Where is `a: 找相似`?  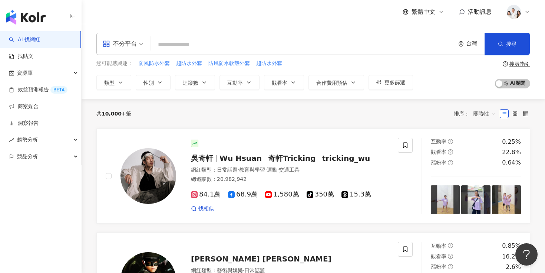
a: 找相似 is located at coordinates (202, 208).